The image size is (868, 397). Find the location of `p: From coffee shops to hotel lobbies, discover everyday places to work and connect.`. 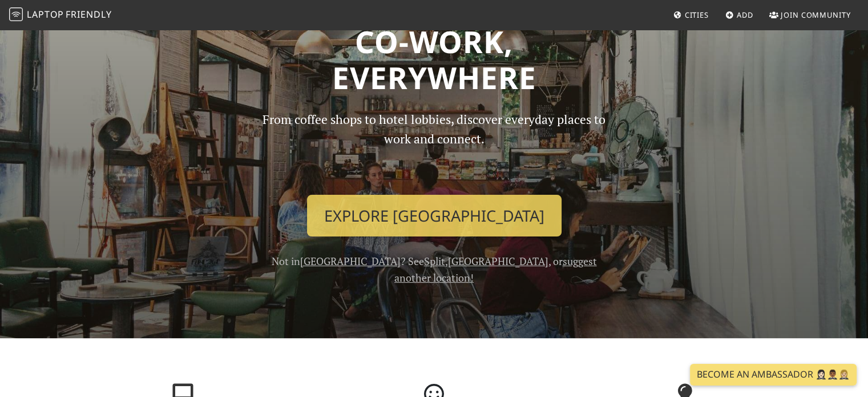

p: From coffee shops to hotel lobbies, discover everyday places to work and connect. is located at coordinates (435, 147).